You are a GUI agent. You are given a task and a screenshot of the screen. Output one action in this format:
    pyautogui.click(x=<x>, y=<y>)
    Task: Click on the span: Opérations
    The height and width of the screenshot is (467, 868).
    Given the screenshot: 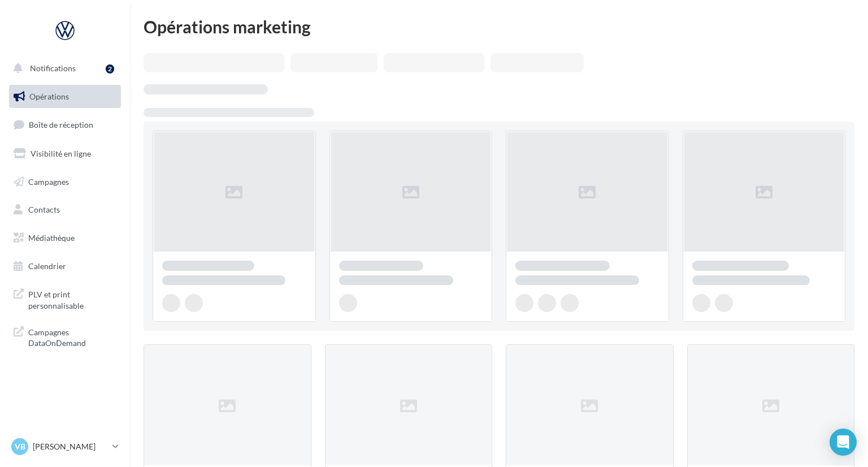 What is the action you would take?
    pyautogui.click(x=49, y=96)
    